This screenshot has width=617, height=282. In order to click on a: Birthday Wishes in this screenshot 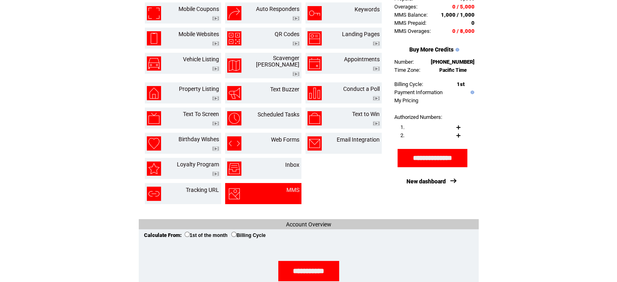, I will do `click(199, 139)`.